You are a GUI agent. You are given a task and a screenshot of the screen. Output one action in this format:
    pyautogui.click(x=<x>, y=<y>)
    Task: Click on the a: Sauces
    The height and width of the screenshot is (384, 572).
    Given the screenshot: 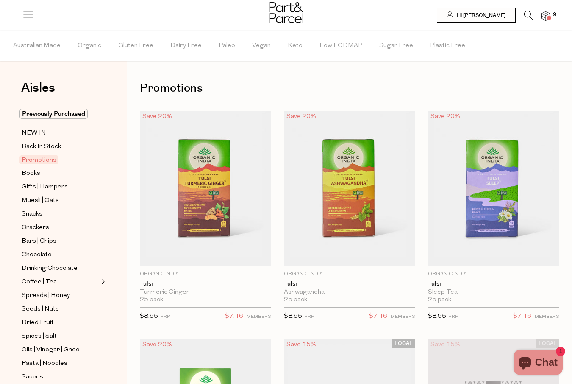 What is the action you would take?
    pyautogui.click(x=60, y=377)
    